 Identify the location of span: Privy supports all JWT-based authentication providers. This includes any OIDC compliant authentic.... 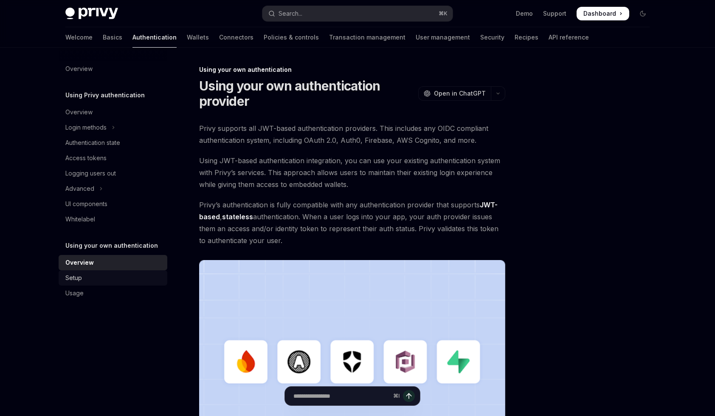
(352, 134).